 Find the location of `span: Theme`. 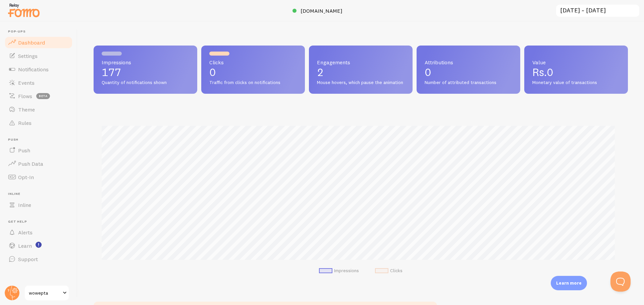

span: Theme is located at coordinates (27, 110).